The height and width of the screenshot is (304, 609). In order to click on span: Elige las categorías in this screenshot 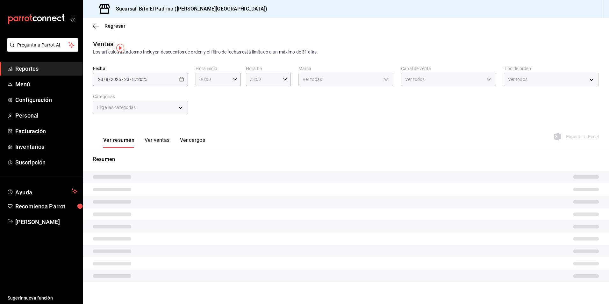, I will do `click(117, 107)`.